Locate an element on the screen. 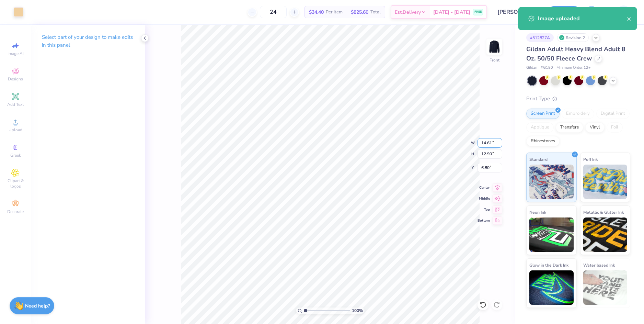 The height and width of the screenshot is (324, 644). div: Vinyl is located at coordinates (595, 127).